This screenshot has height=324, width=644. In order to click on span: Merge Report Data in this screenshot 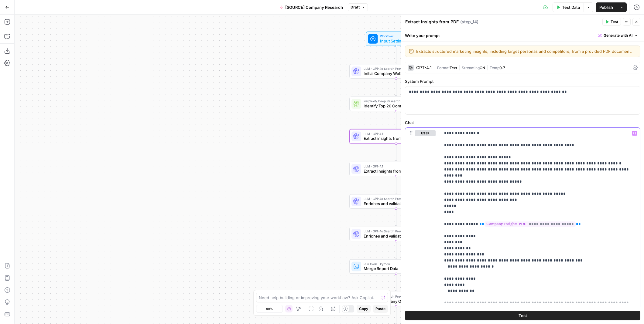, I will do `click(395, 269)`.